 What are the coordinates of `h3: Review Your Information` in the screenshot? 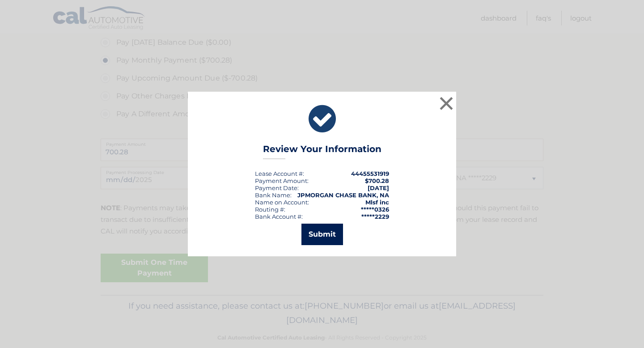 It's located at (322, 151).